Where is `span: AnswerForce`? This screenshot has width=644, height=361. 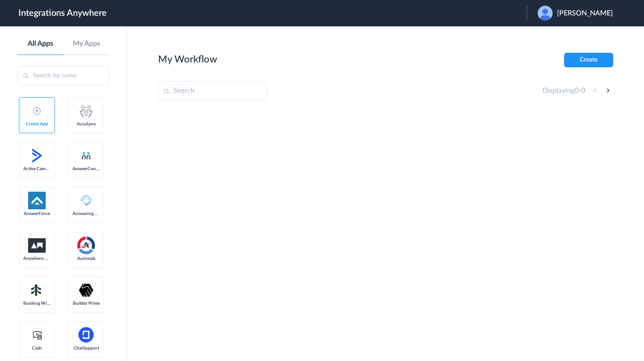 span: AnswerForce is located at coordinates (37, 213).